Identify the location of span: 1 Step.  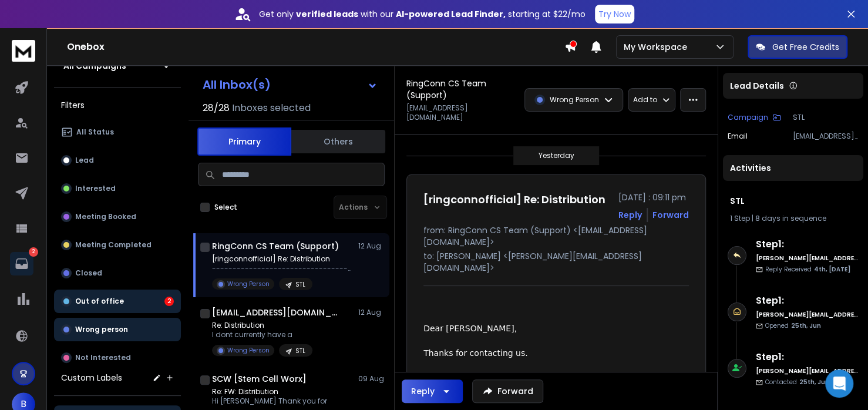
(740, 217).